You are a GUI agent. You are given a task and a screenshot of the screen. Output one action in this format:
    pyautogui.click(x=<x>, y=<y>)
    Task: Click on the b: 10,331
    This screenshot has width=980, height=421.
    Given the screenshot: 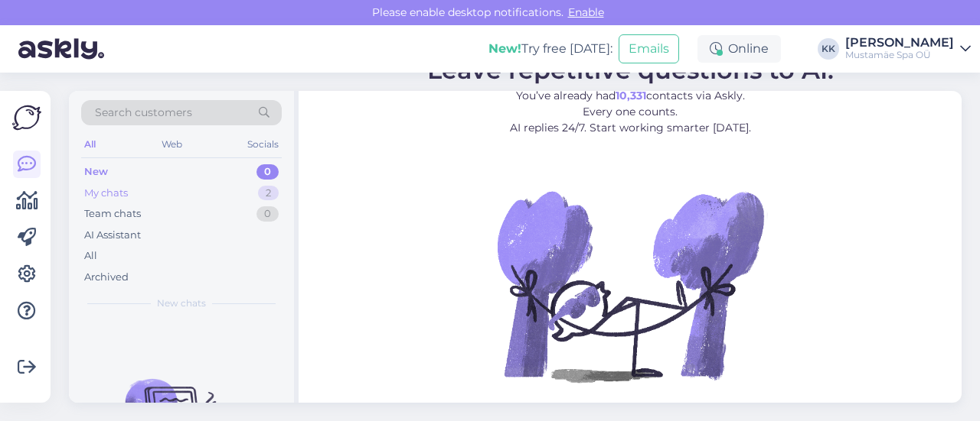 What is the action you would take?
    pyautogui.click(x=631, y=96)
    